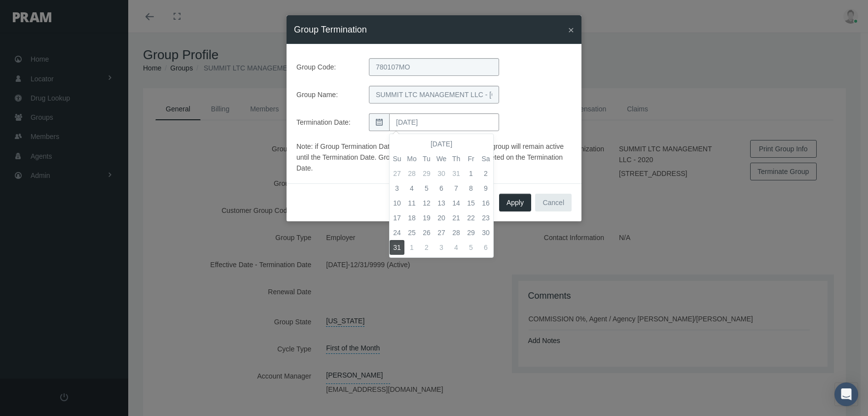 The image size is (868, 416). What do you see at coordinates (471, 218) in the screenshot?
I see `td: 22` at bounding box center [471, 218].